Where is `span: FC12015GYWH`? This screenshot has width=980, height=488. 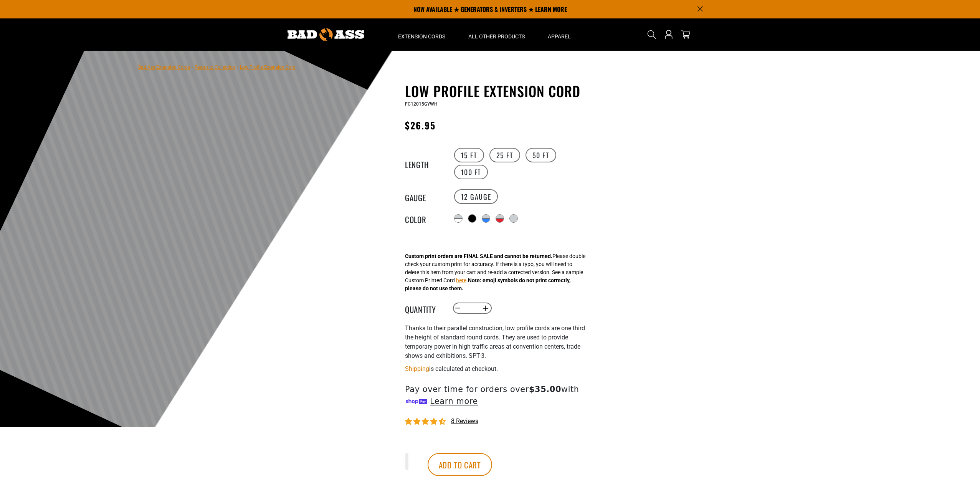 span: FC12015GYWH is located at coordinates (421, 104).